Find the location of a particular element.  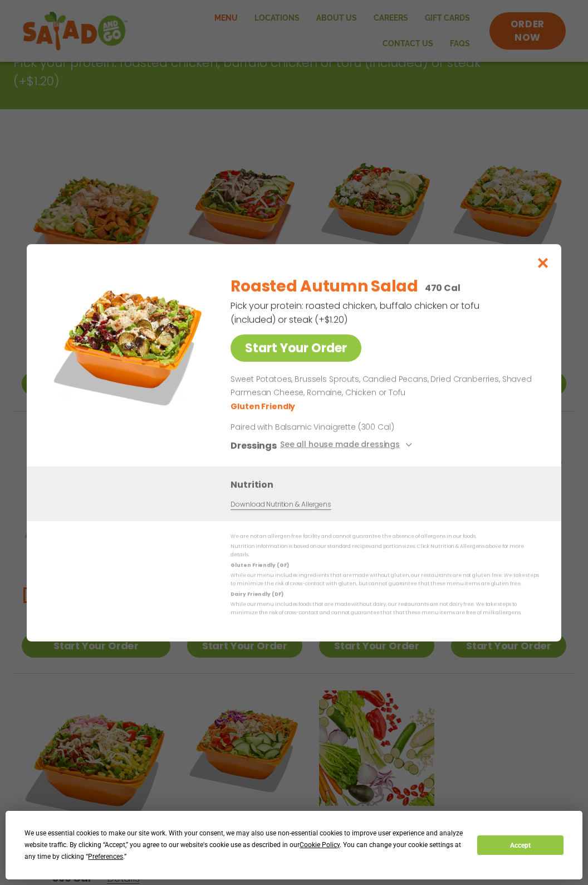

p: Pick your protein: roasted chicken, buffalo chicken or tofu (included) or steak (+$1.20) is located at coordinates (356, 312).